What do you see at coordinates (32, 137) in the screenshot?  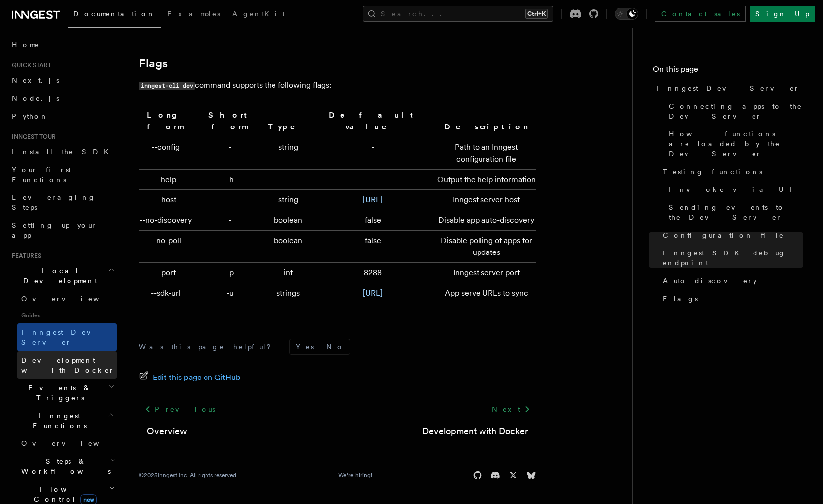 I see `span: Inngest tour` at bounding box center [32, 137].